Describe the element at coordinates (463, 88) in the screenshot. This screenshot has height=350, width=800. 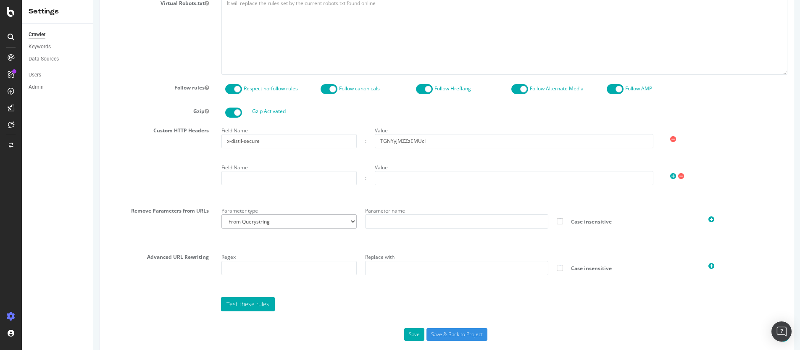
I see `label: Follow Alternate Media` at that location.